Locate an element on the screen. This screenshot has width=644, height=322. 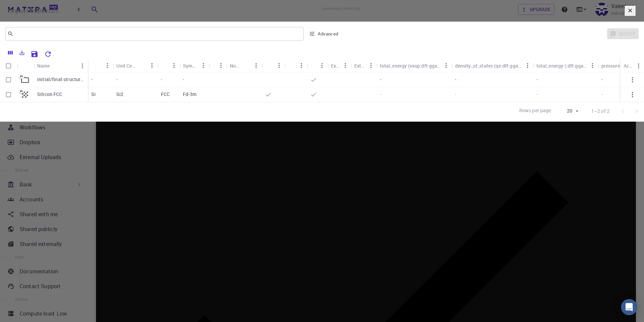
p: initial/final structures is located at coordinates (61, 79).